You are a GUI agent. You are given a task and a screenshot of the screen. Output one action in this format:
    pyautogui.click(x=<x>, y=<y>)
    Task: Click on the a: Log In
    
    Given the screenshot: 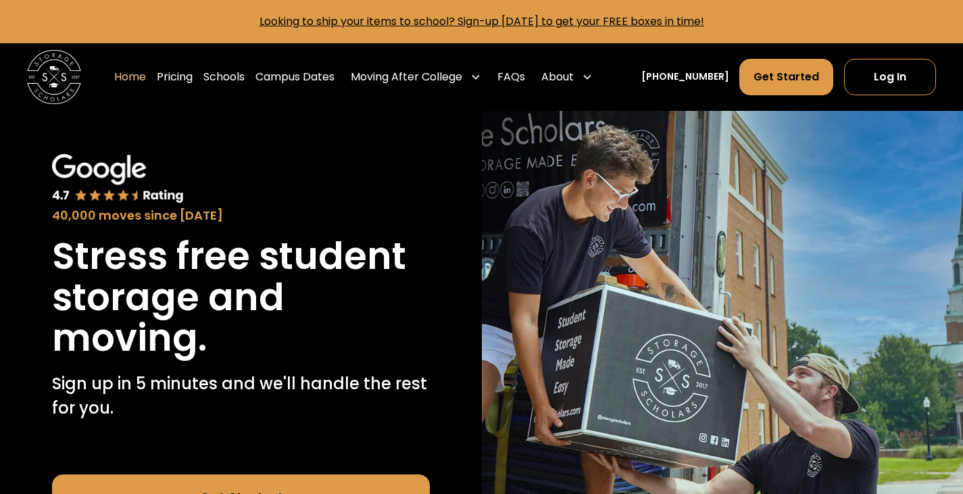 What is the action you would take?
    pyautogui.click(x=890, y=77)
    